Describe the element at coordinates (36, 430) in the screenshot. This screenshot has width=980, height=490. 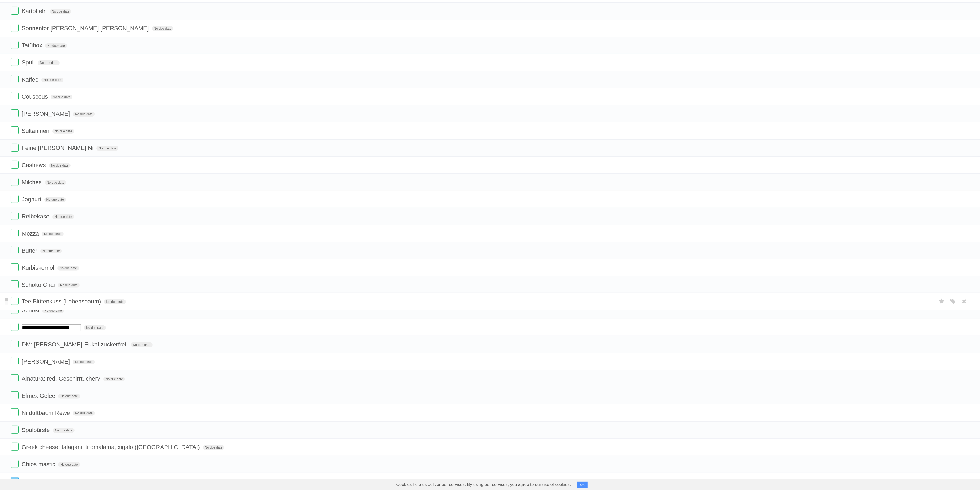
I see `span: Spülbürste` at that location.